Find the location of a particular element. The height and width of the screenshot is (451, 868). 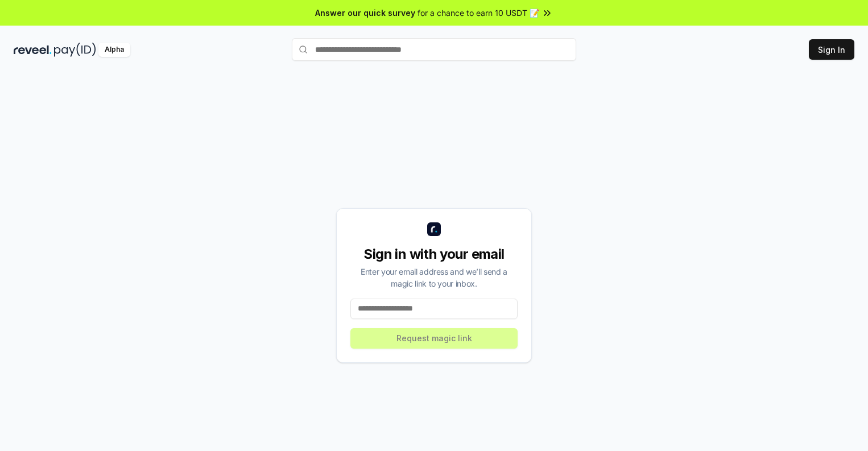

img: pay_id is located at coordinates (75, 50).